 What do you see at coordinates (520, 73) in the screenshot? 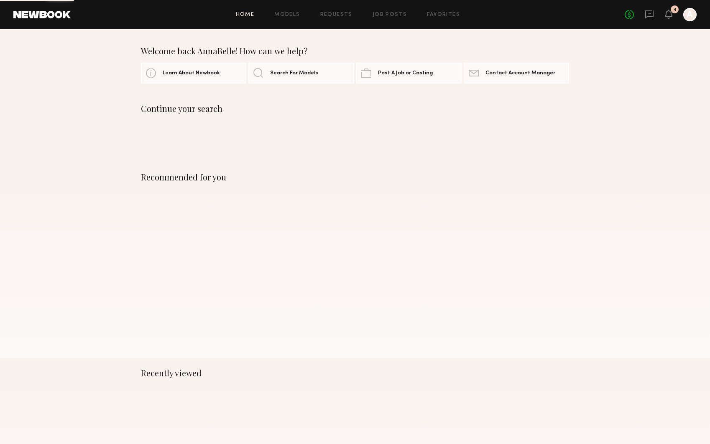
I see `span: Contact Account Manager` at bounding box center [520, 73].